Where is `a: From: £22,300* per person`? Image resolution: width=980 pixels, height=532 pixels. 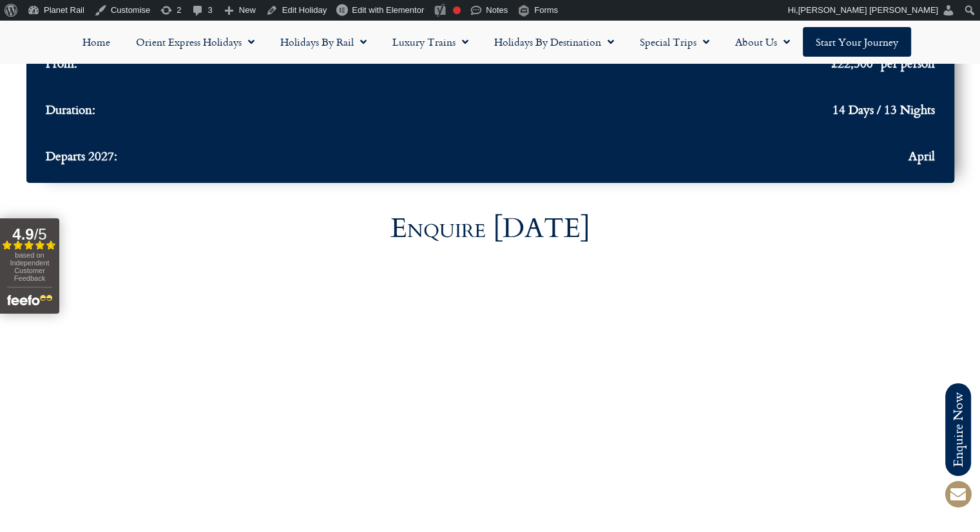 a: From: £22,300* per person is located at coordinates (490, 66).